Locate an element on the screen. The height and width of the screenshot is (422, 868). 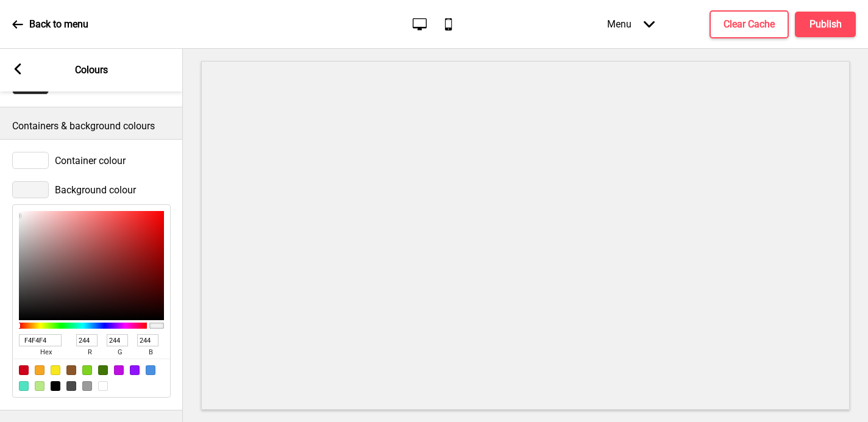
div: #7ED321 is located at coordinates (87, 370).